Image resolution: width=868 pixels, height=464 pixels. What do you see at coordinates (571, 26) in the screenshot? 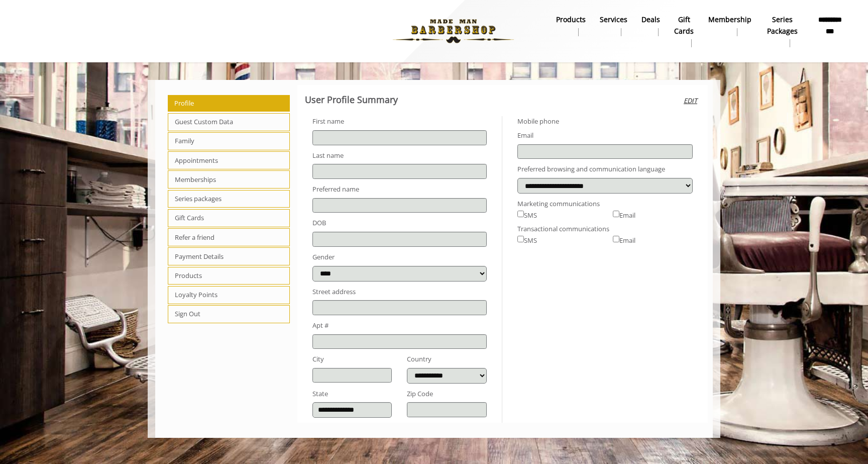
I see `a: Productsproducts` at bounding box center [571, 26].